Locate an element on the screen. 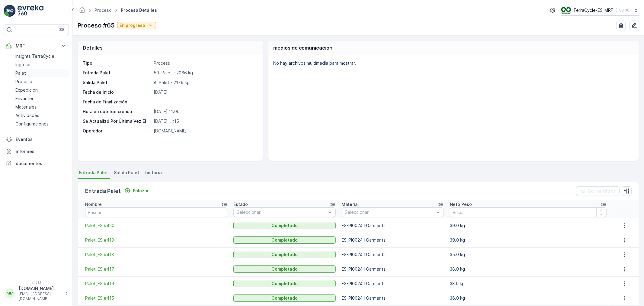  span: Palet_ES #415 is located at coordinates (156, 298).